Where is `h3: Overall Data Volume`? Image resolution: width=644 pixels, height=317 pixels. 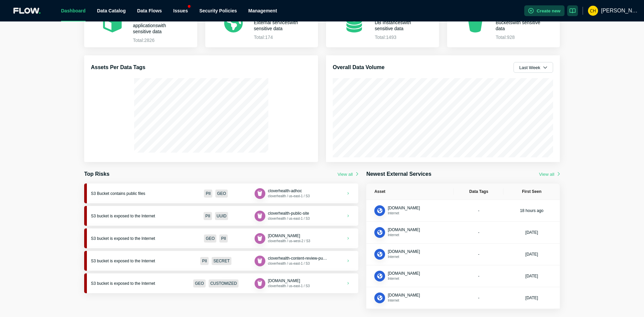
h3: Overall Data Volume is located at coordinates (359, 67).